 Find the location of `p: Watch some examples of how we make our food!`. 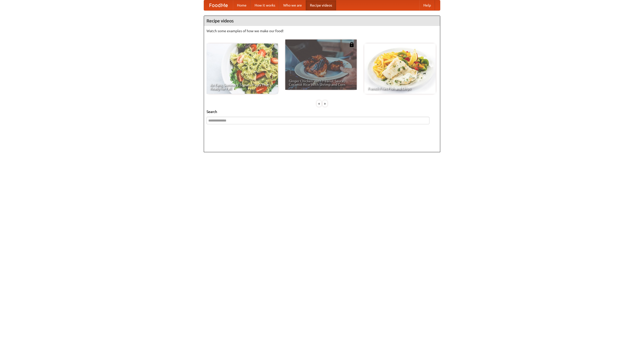

p: Watch some examples of how we make our food! is located at coordinates (322, 31).